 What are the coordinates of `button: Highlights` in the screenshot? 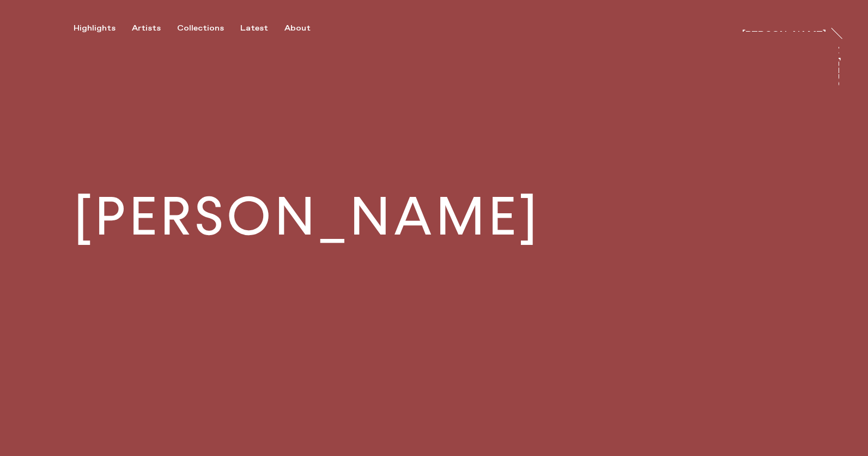 It's located at (102, 28).